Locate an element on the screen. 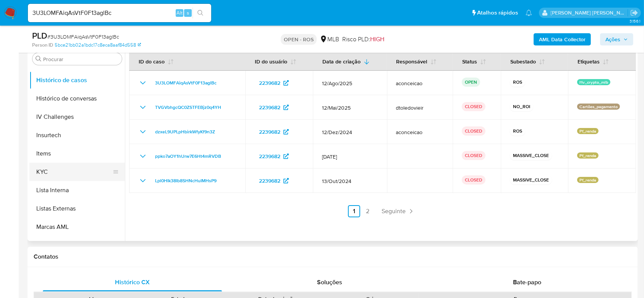 This screenshot has height=298, width=644. span: Bate-papo is located at coordinates (527, 282).